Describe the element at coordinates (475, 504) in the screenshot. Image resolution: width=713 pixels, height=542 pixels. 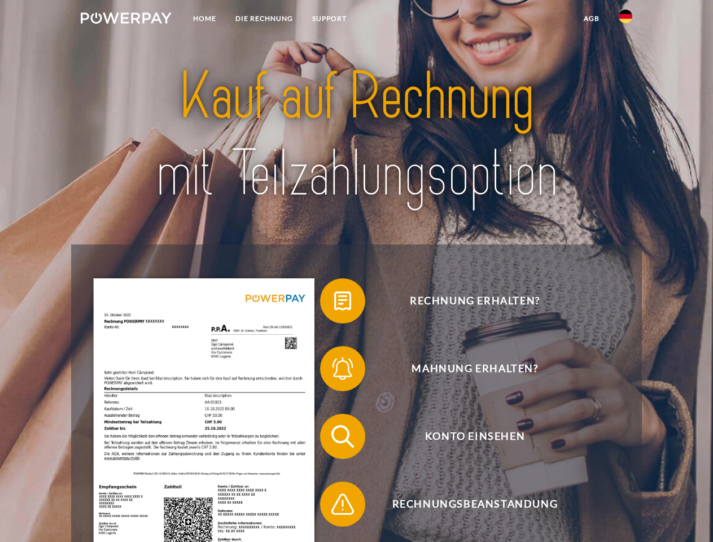
I see `span: Rechnungsbeanstandung` at that location.